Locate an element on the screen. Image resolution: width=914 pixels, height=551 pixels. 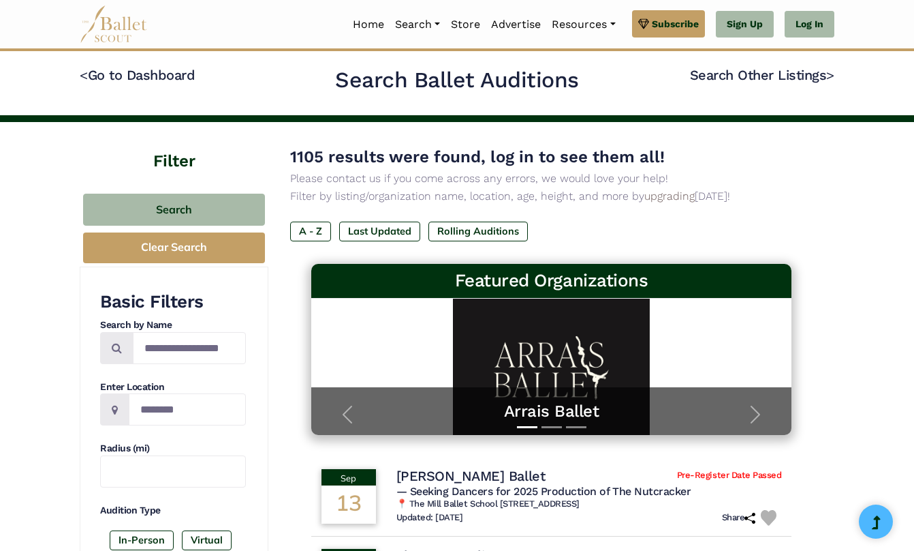
h3: Featured Organizations is located at coordinates (552, 281).